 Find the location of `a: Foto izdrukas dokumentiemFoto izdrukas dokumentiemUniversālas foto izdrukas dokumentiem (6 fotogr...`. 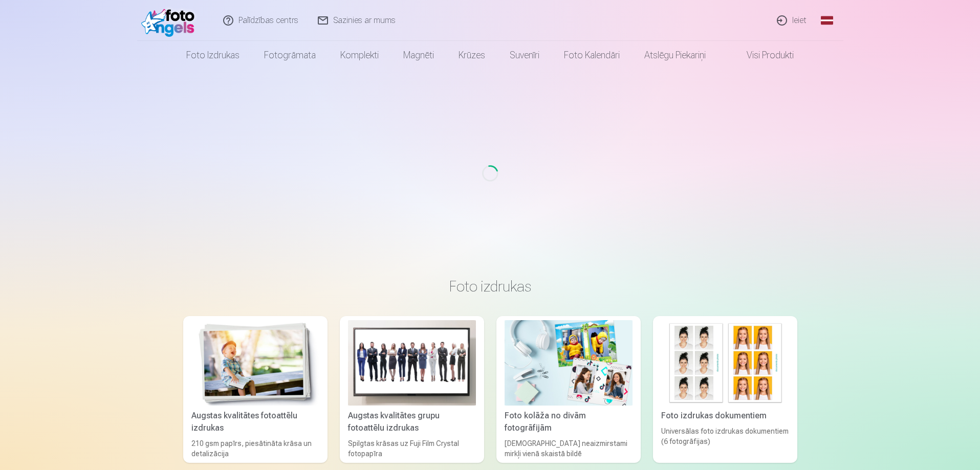

a: Foto izdrukas dokumentiemFoto izdrukas dokumentiemUniversālas foto izdrukas dokumentiem (6 fotogr... is located at coordinates (725, 389).